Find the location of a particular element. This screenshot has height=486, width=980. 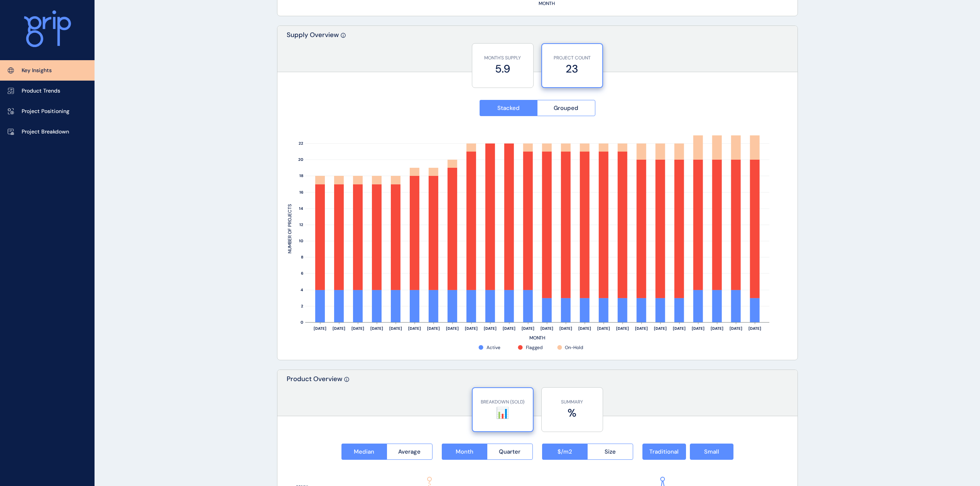

label: 5.9 is located at coordinates (503, 69).